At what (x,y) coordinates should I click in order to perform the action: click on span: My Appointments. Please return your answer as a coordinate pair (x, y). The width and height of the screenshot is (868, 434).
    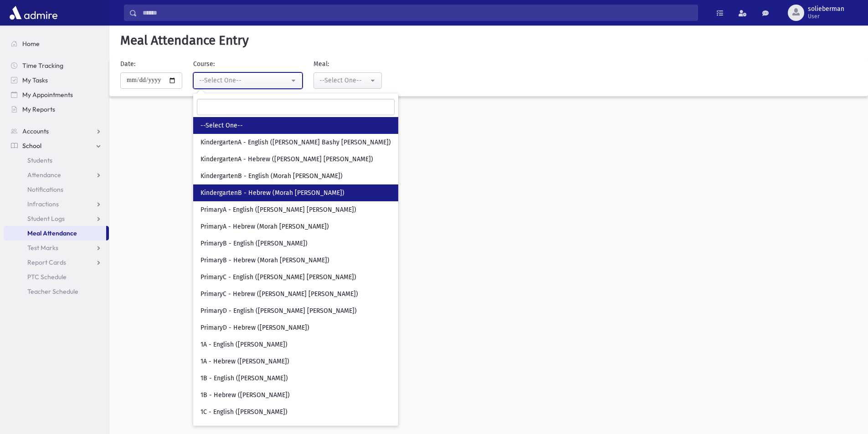
    Looking at the image, I should click on (47, 95).